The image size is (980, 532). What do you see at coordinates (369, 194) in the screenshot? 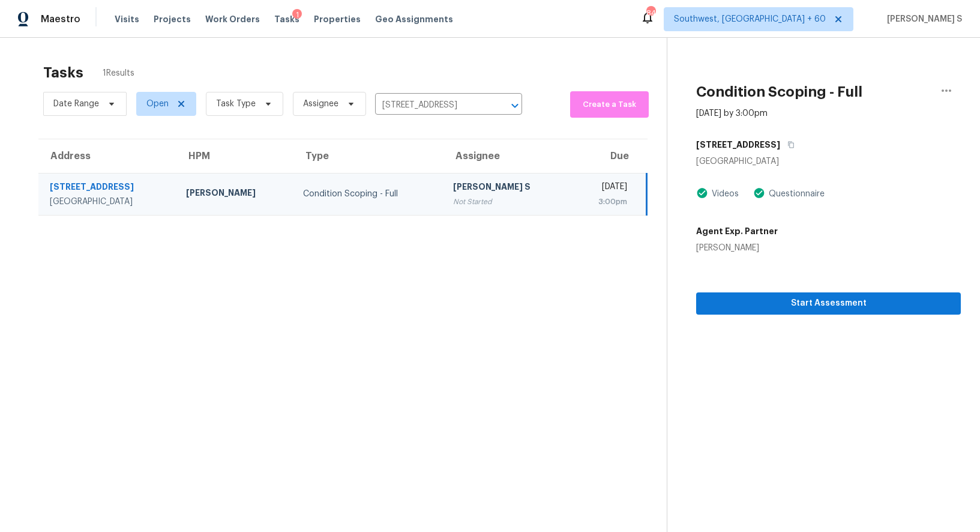
I see `div: Condition Scoping - Full` at bounding box center [369, 194].